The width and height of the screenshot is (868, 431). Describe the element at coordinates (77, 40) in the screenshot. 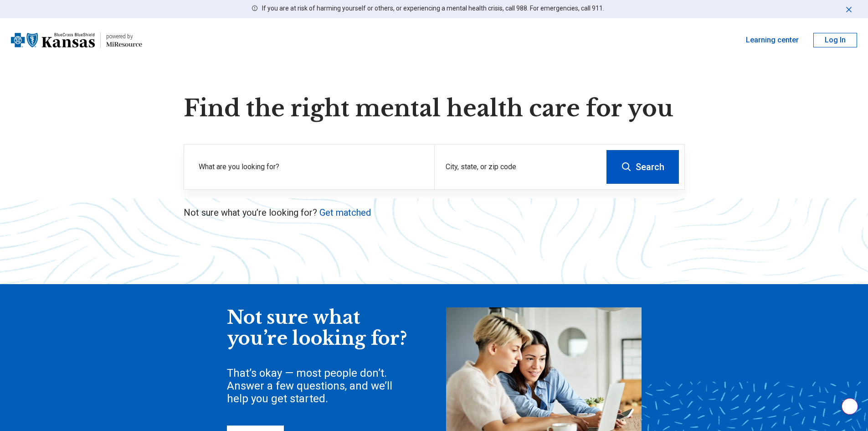

I see `a: Blue Cross Blue Shield Kansaspowered by` at that location.